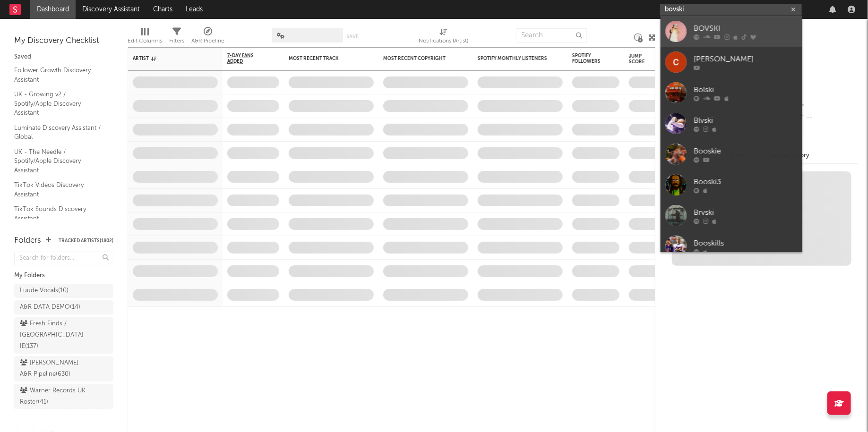  I want to click on div: Most Recent Copyright, so click(419, 58).